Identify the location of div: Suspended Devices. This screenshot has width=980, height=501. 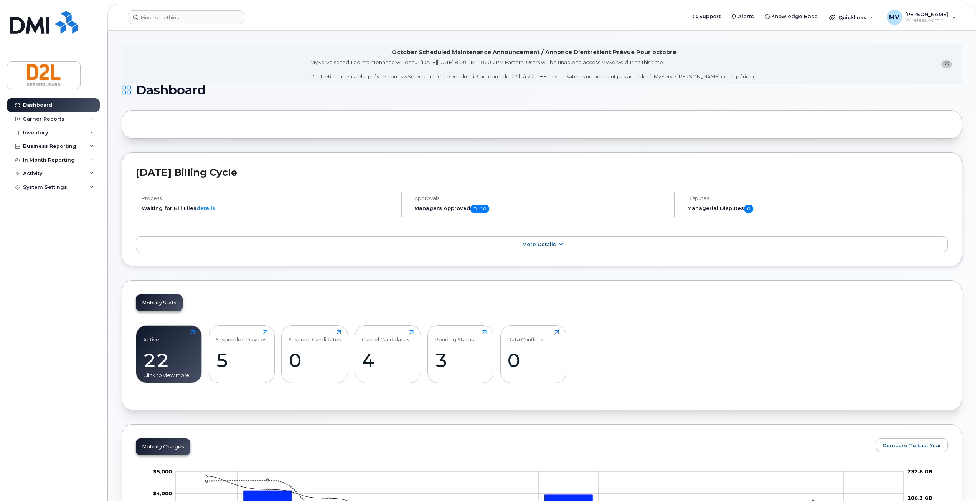
(241, 335).